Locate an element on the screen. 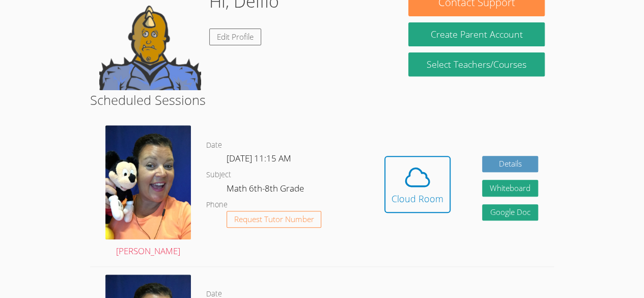 The height and width of the screenshot is (298, 644). button: Request Tutor Number is located at coordinates (274, 219).